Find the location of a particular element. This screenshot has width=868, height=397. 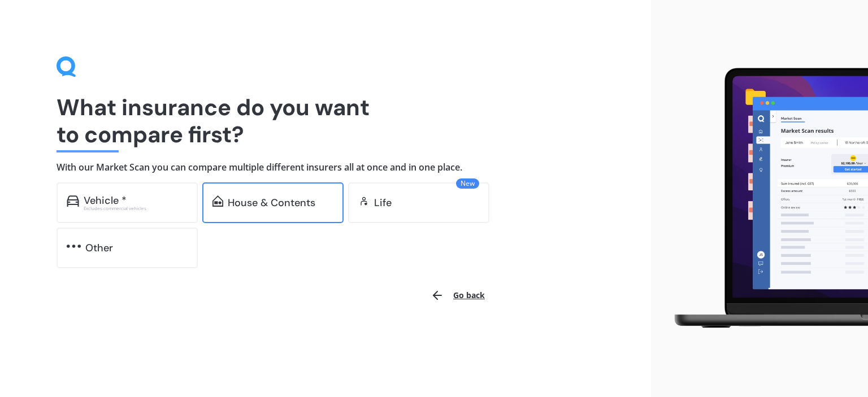

div: Excludes commercial vehicles is located at coordinates (136, 209).